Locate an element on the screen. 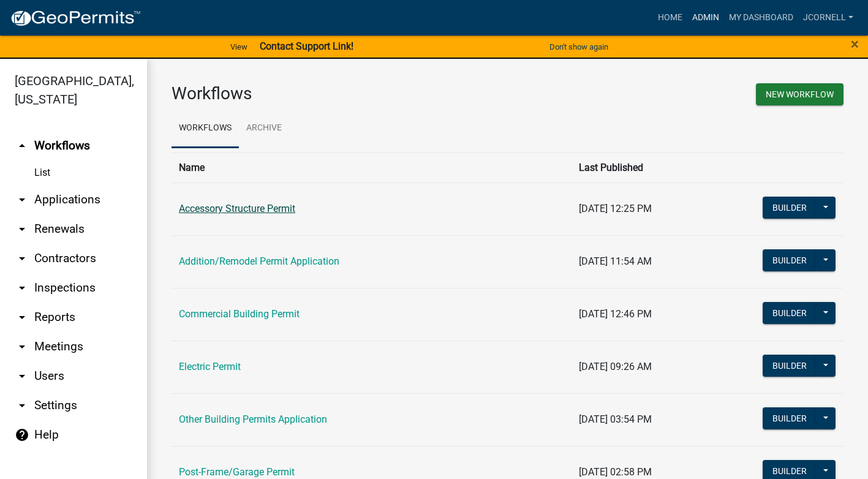 Image resolution: width=868 pixels, height=479 pixels. th: Last Published is located at coordinates (639, 167).